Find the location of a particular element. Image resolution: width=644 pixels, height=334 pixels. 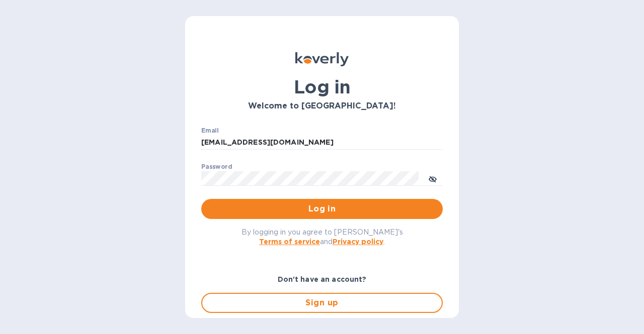

label: Email is located at coordinates (209, 131).